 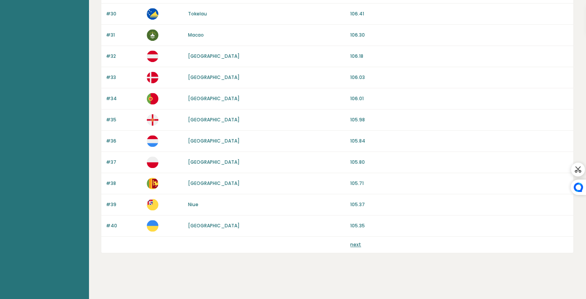 What do you see at coordinates (197, 13) in the screenshot?
I see `a: Tokelau` at bounding box center [197, 13].